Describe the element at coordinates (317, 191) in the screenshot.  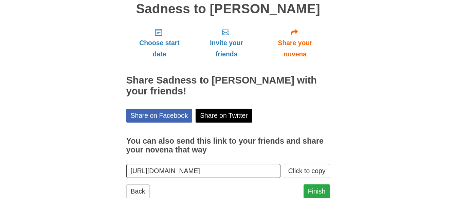
I see `a: Finish` at that location.